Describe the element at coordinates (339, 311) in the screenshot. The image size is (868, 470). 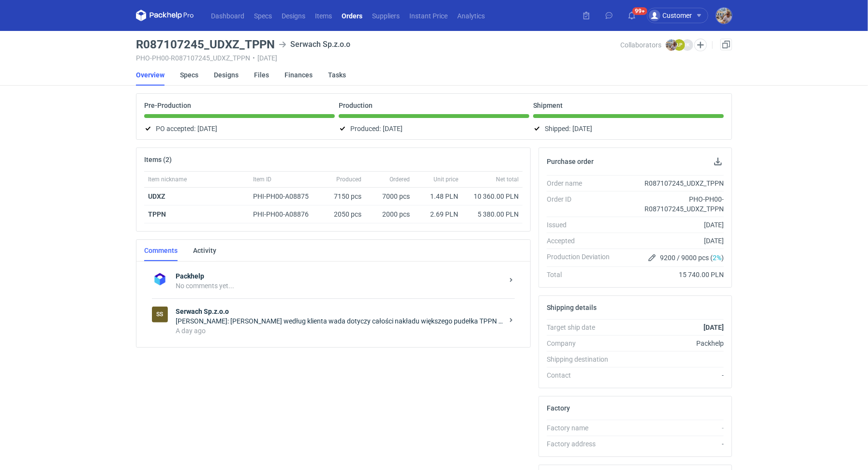
I see `strong: Serwach Sp.z.o.o` at that location.